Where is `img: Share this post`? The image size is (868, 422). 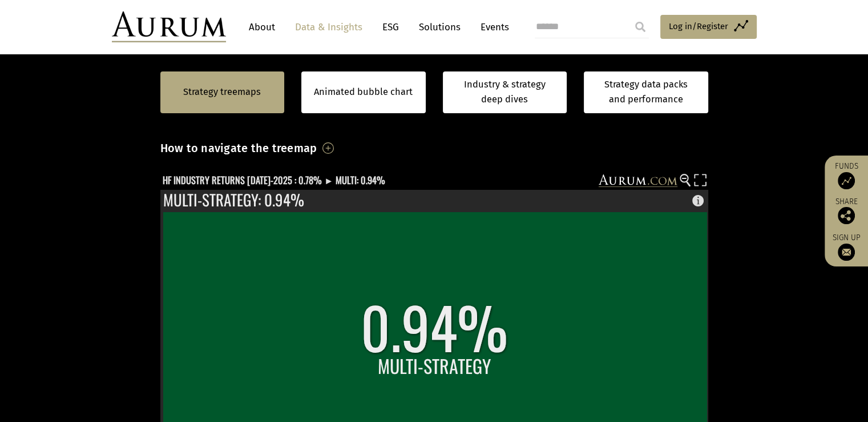
img: Share this post is located at coordinates (847, 215).